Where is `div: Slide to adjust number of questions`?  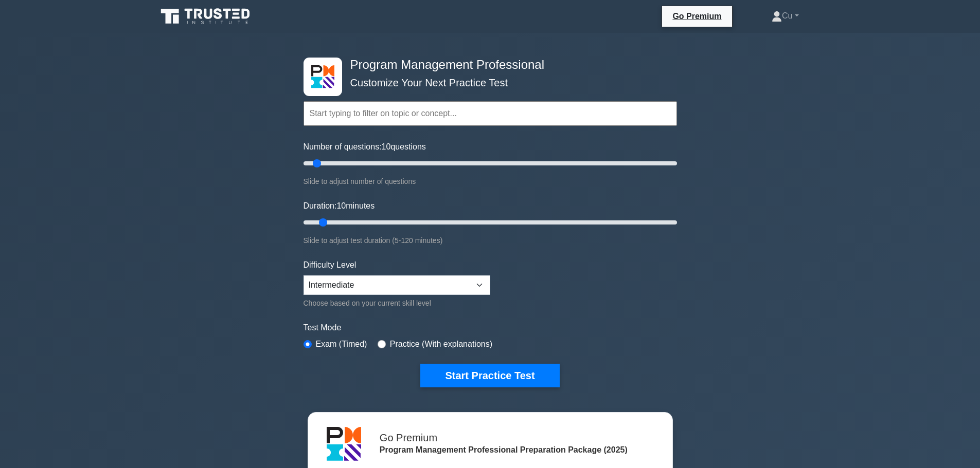
div: Slide to adjust number of questions is located at coordinates (490, 181).